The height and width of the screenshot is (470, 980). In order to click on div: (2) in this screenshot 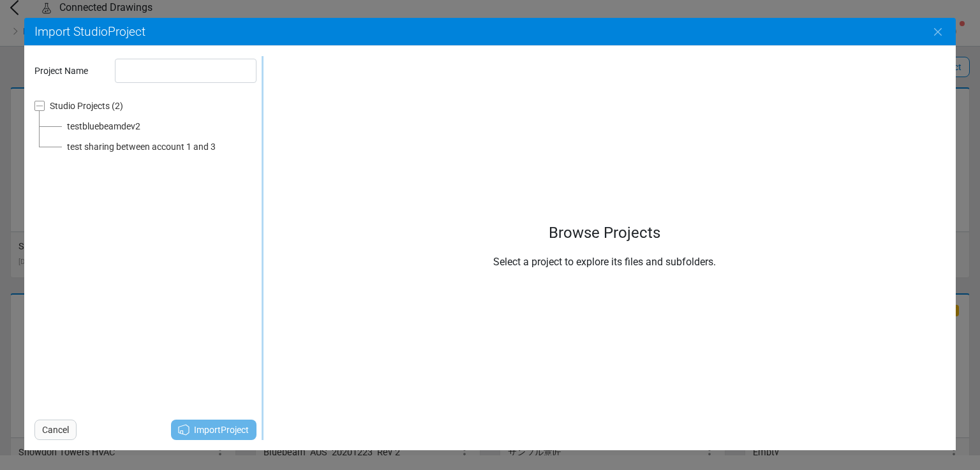, I will do `click(117, 106)`.